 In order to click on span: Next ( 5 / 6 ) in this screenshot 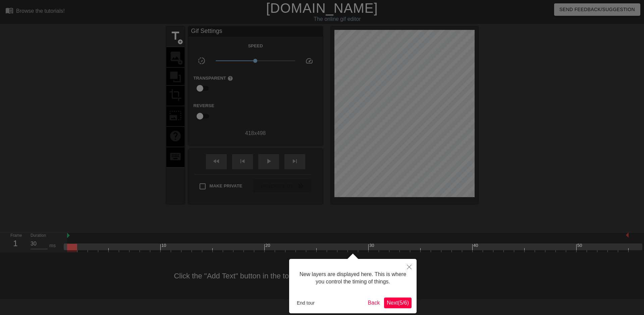, I will do `click(398, 303)`.